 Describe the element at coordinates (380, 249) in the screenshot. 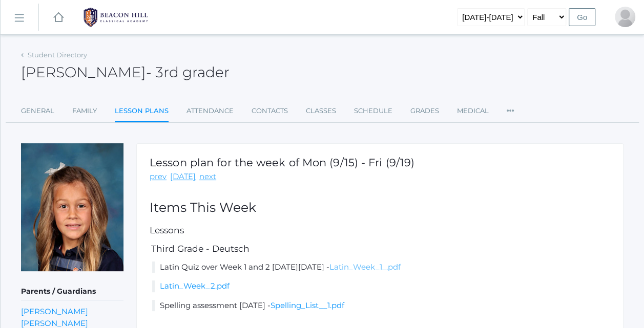

I see `h5: Third Grade - Deutsch` at that location.